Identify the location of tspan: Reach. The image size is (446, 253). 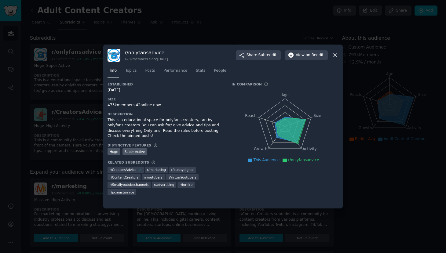
(251, 115).